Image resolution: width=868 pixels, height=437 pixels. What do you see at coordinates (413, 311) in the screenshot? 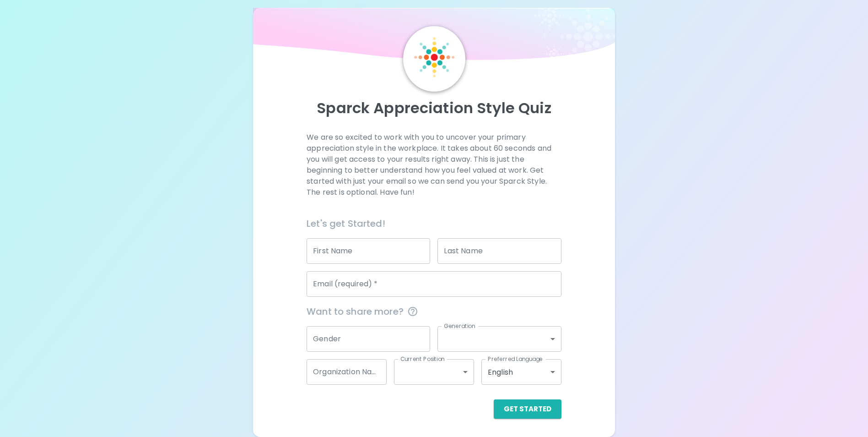
I see `svg: This information is completely confidential and only used for aggregated appreciation studies at ...` at bounding box center [413, 311].